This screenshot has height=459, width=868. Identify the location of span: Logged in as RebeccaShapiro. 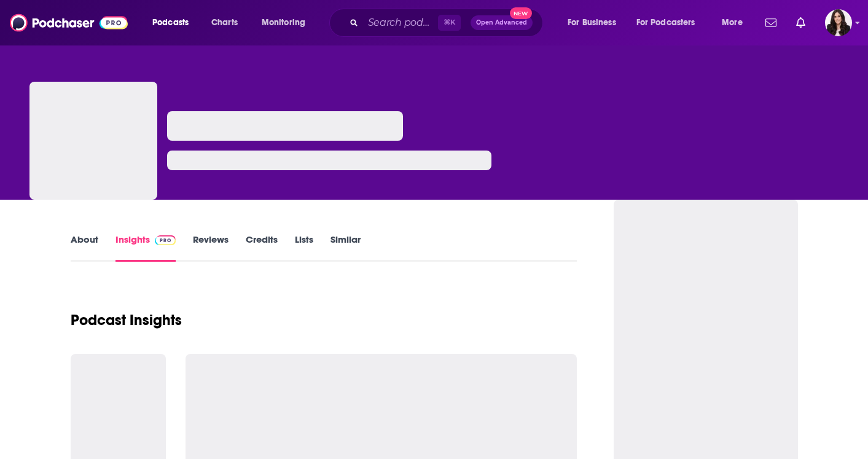
(838, 23).